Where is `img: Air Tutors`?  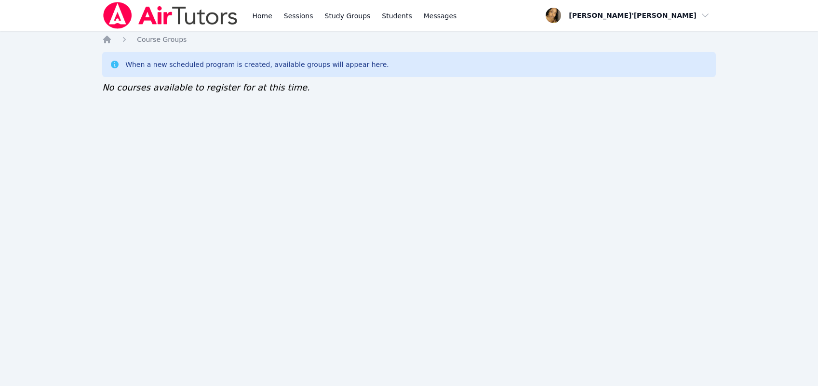 img: Air Tutors is located at coordinates (170, 15).